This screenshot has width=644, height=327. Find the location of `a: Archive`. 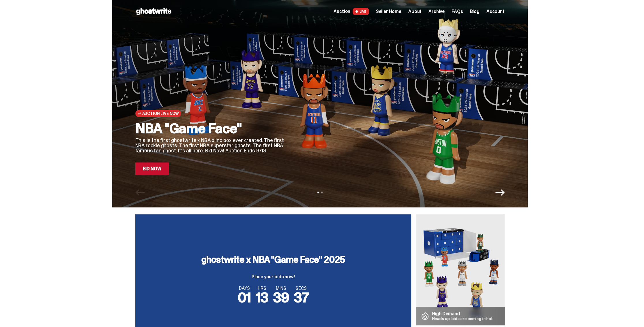

a: Archive is located at coordinates (437, 11).